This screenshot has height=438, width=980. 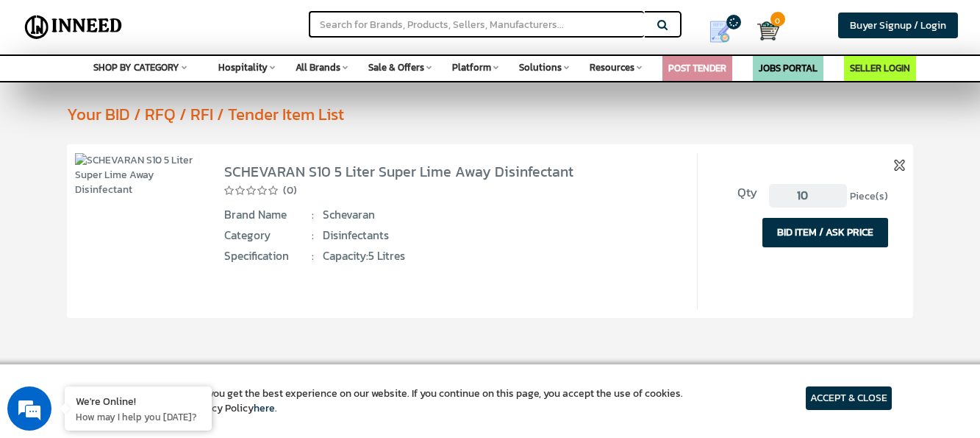 I want to click on span: Category, so click(x=269, y=236).